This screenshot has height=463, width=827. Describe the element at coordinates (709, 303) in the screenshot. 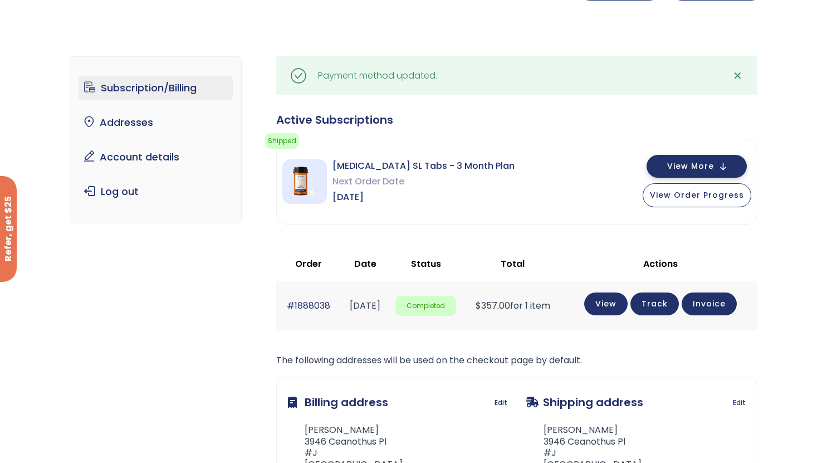

I see `a: Invoice` at that location.